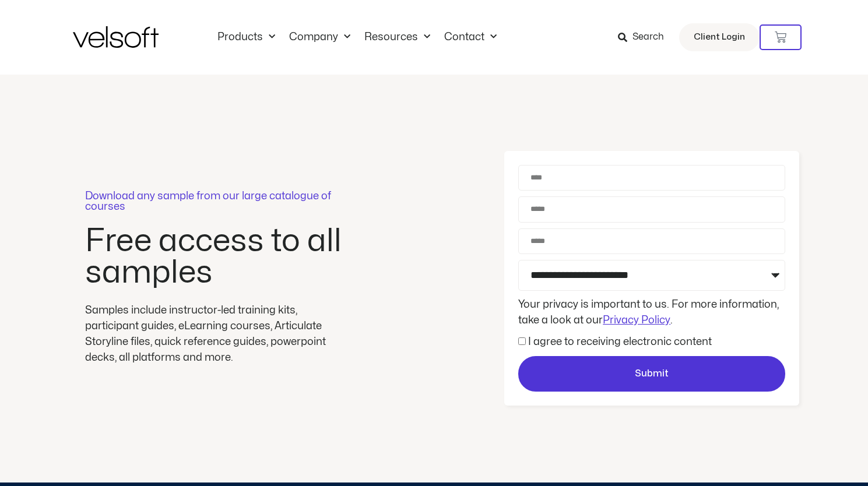  What do you see at coordinates (216, 334) in the screenshot?
I see `div: Samples include instructor-led training kits, participant guides, eLearning courses, Articulate S...` at bounding box center [216, 334].